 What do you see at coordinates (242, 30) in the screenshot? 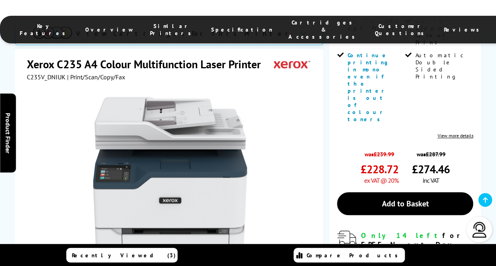
I see `span: Specification` at bounding box center [242, 30].